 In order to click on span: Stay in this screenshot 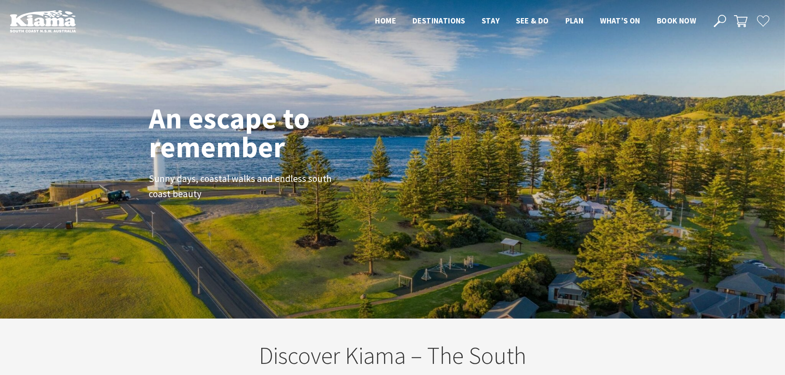, I will do `click(491, 21)`.